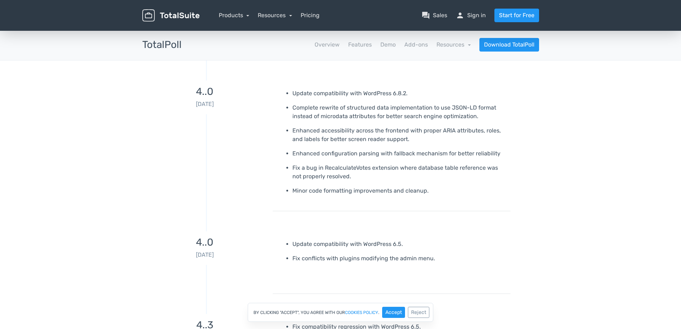 Image resolution: width=681 pixels, height=329 pixels. What do you see at coordinates (399, 153) in the screenshot?
I see `p: Enhanced configuration parsing with fallback mechanism for better reliability` at bounding box center [399, 153].